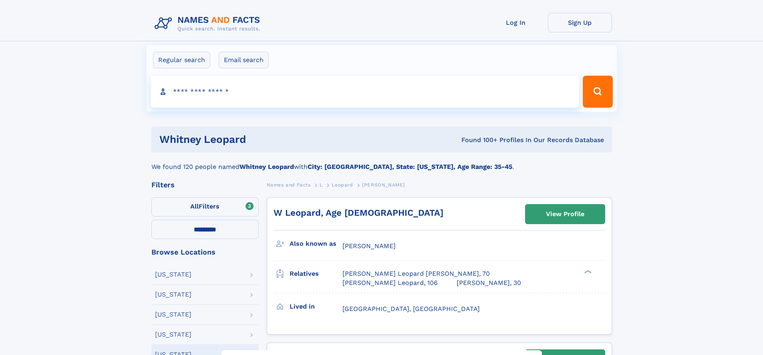  What do you see at coordinates (321, 185) in the screenshot?
I see `a: L` at bounding box center [321, 185].